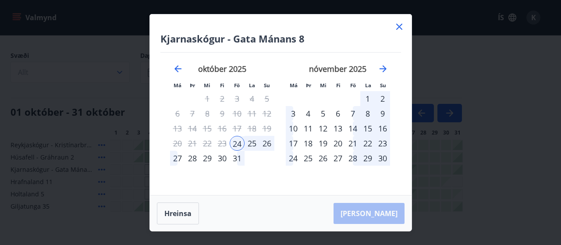  Describe the element at coordinates (367, 158) in the screenshot. I see `td: Choose laugardagur, 29. nóvember 2025 as your check-out date. It’s available.` at that location.